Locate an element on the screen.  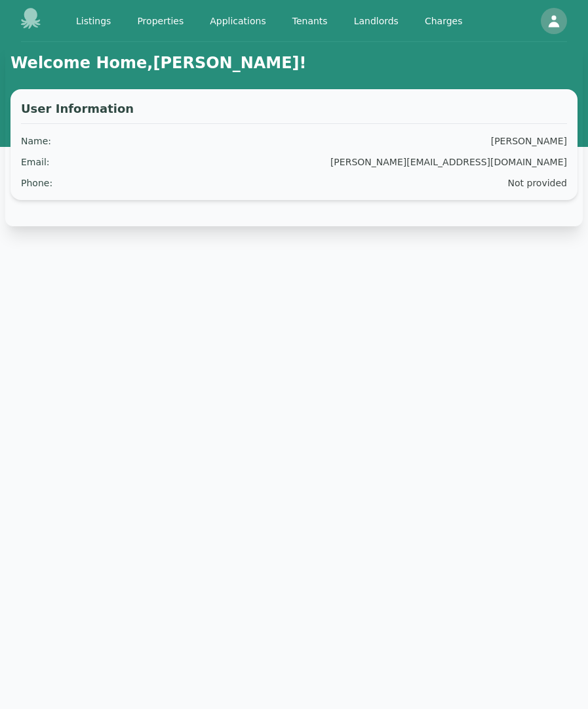
a: Listings is located at coordinates (93, 21).